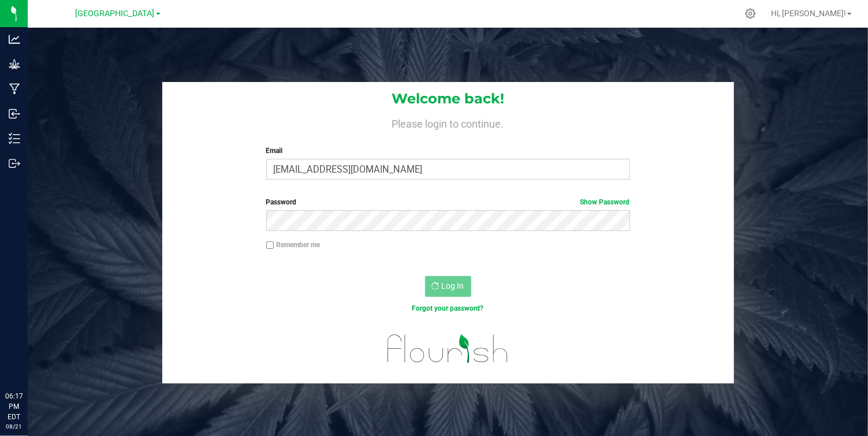  I want to click on label: Email, so click(448, 151).